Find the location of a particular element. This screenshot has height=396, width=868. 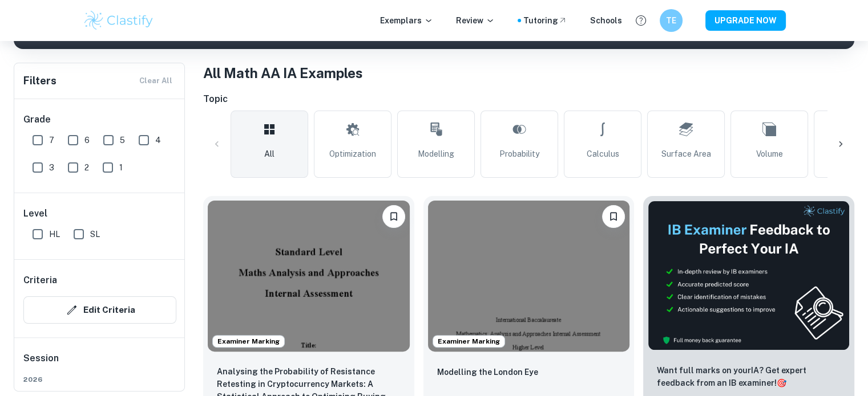

span: Optimization is located at coordinates (353, 154).